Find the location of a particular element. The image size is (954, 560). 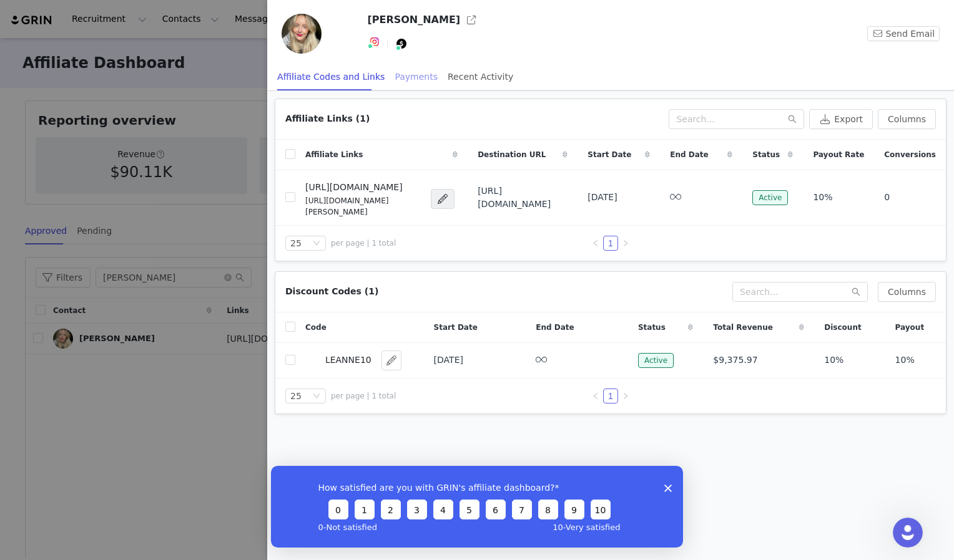

div: How satisfied are you with GRIN's affiliate dashboard? is located at coordinates (193, 22).